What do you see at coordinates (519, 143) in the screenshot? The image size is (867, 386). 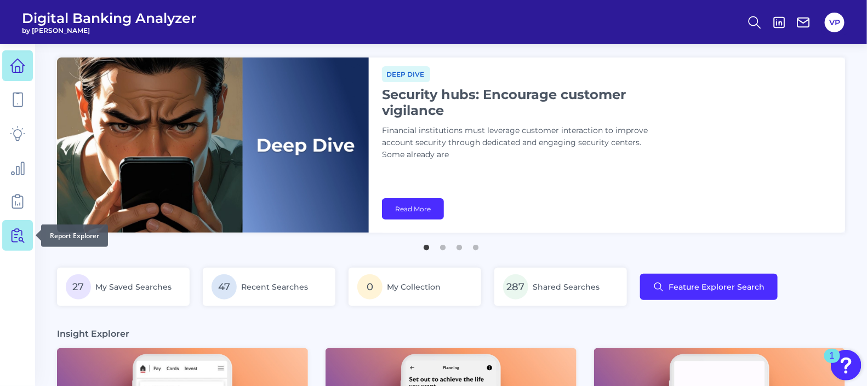 I see `p: Financial institutions must leverage customer interaction to improve account security through ded...` at bounding box center [519, 143].